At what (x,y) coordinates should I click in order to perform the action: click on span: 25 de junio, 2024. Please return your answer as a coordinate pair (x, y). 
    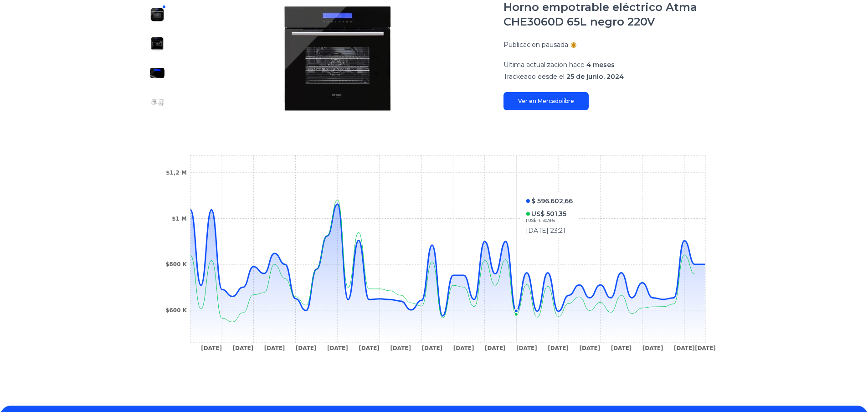
    Looking at the image, I should click on (595, 76).